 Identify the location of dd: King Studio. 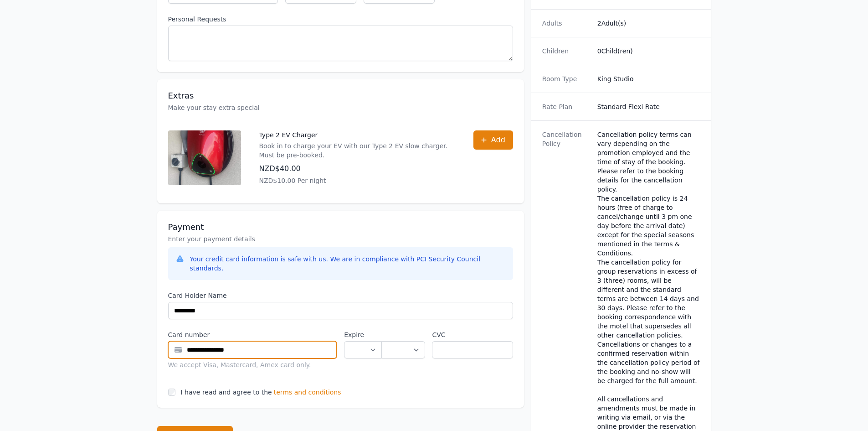
(649, 79).